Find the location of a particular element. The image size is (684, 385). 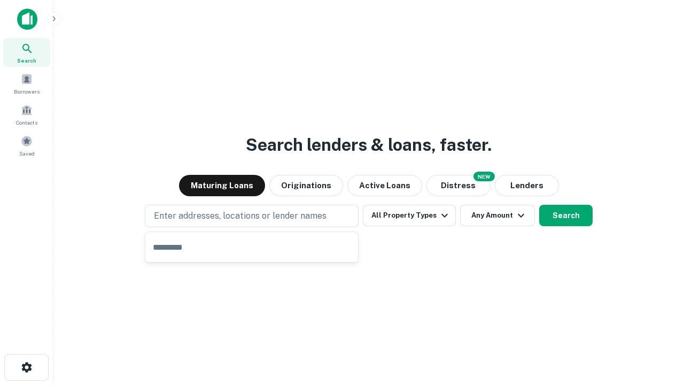

button: Maturing Loans is located at coordinates (222, 185).